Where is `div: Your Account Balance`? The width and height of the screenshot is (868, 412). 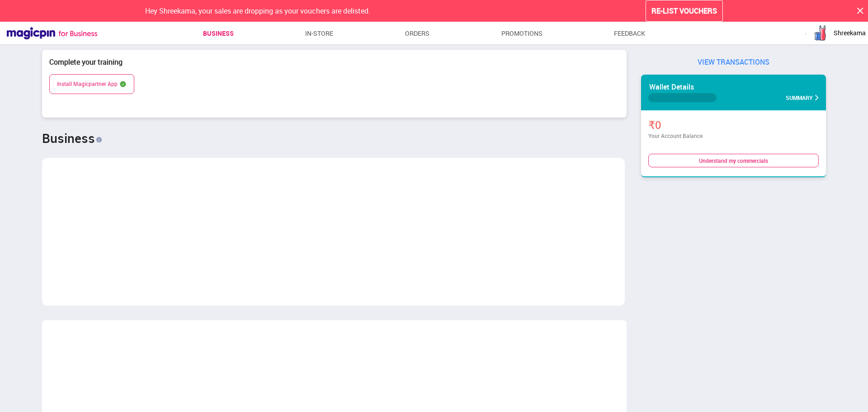
div: Your Account Balance is located at coordinates (700, 137).